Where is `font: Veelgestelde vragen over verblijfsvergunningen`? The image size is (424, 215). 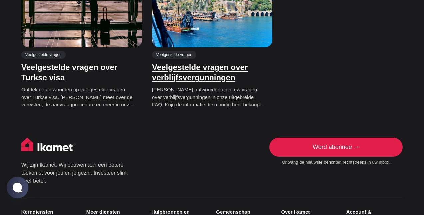
font: Veelgestelde vragen over verblijfsvergunningen is located at coordinates (200, 72).